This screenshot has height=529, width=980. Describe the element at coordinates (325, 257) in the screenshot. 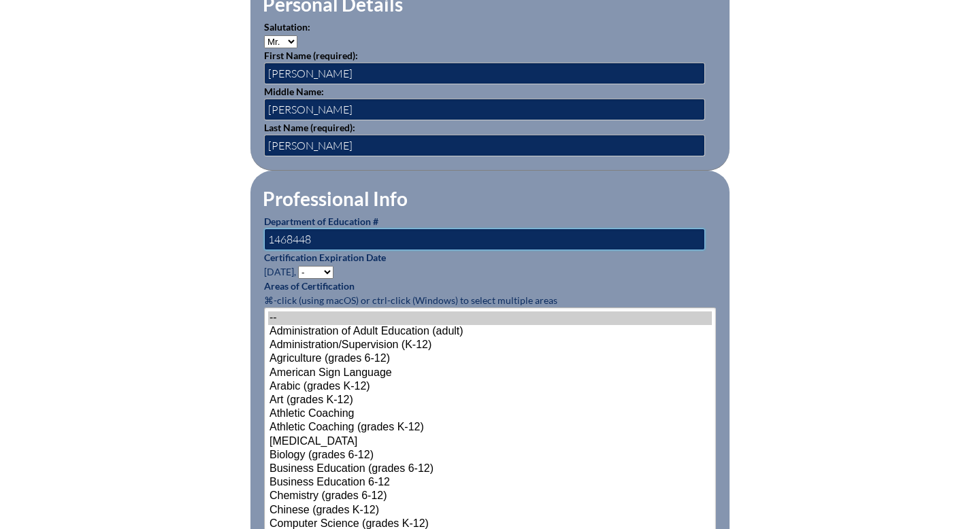

I see `label: Certification Expiration Date` at that location.